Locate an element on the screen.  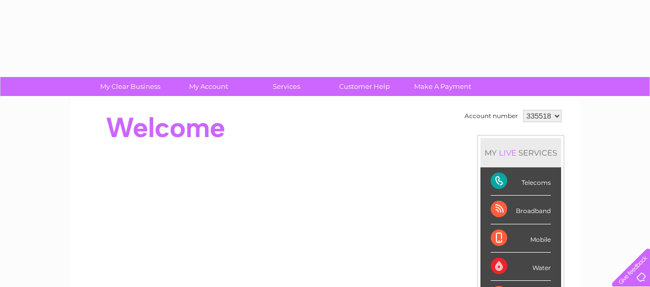
a: Make A Payment is located at coordinates (442, 86).